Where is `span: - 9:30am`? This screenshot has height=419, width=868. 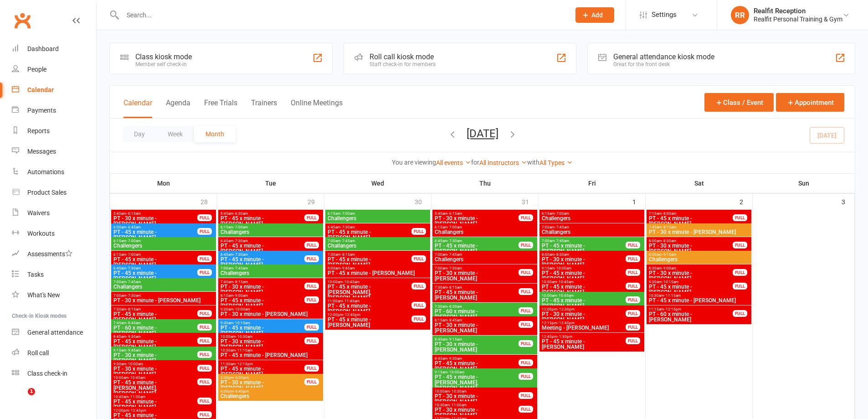
span: - 9:30am is located at coordinates (455, 358).